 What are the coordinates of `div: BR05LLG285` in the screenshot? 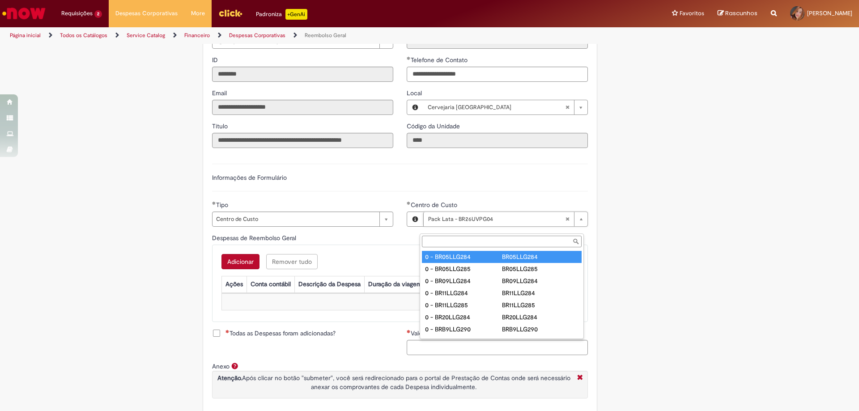 It's located at (540, 269).